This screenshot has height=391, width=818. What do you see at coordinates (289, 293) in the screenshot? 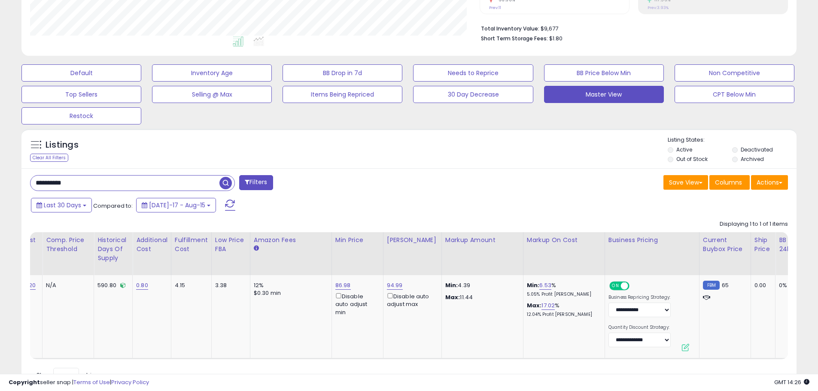
I see `div: $0.30 min` at bounding box center [289, 293].